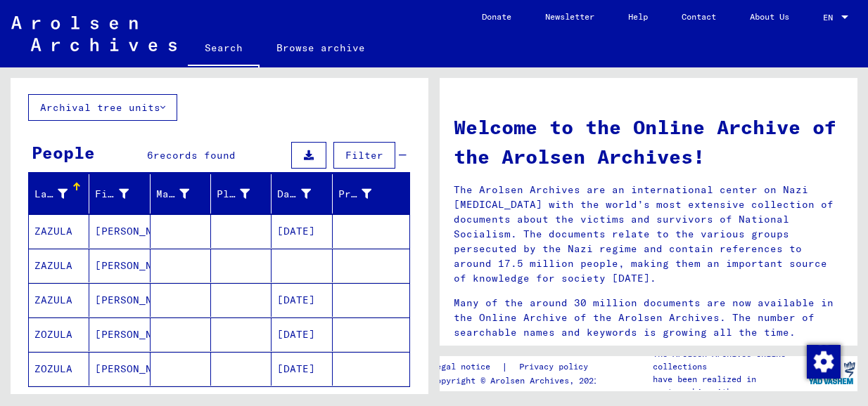 The height and width of the screenshot is (406, 868). Describe the element at coordinates (648, 142) in the screenshot. I see `h1: Welcome to the Online Archive of the Arolsen Archives!` at that location.